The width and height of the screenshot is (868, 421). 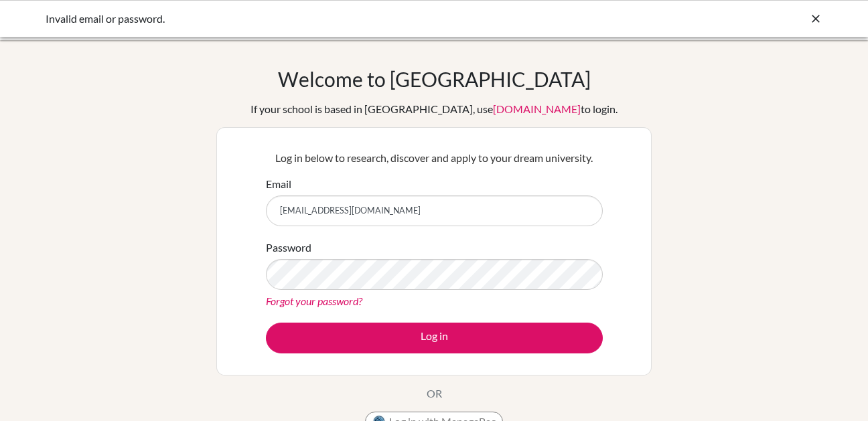 What do you see at coordinates (434, 158) in the screenshot?
I see `p: Log in below to research, discover and apply to your dream university.` at bounding box center [434, 158].